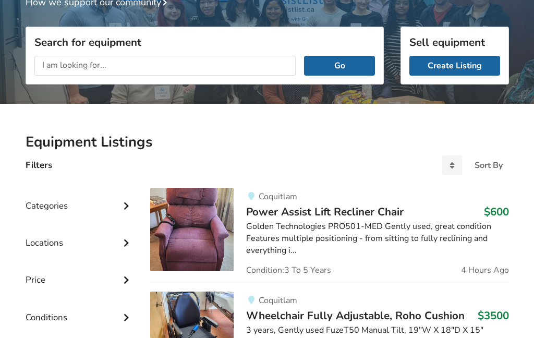 The width and height of the screenshot is (534, 338). Describe the element at coordinates (192, 229) in the screenshot. I see `img: transfer aids-power assist lift recliner chair` at that location.